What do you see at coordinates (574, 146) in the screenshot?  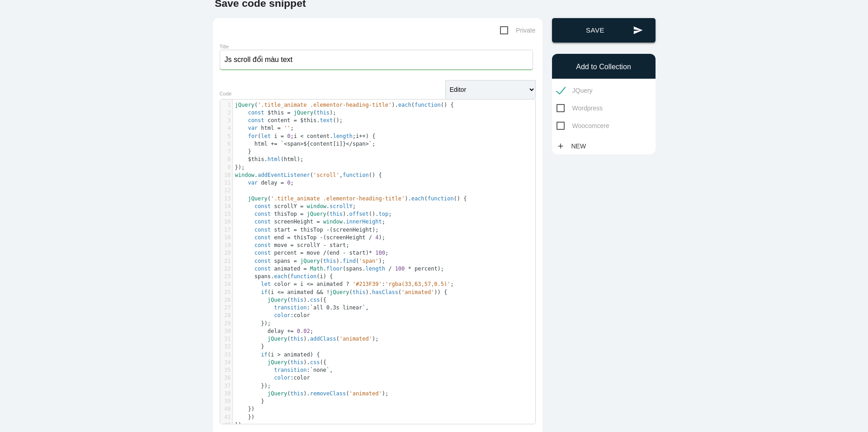 I see `a: addNew` at bounding box center [574, 146].